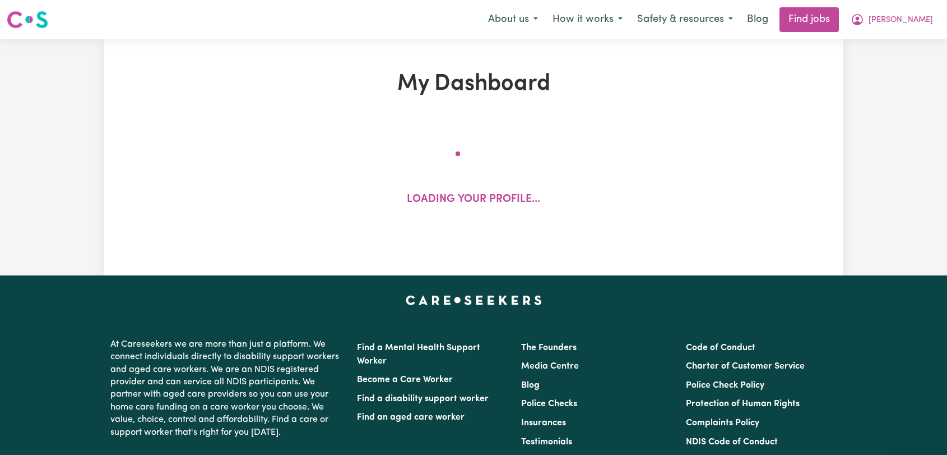 This screenshot has height=455, width=947. Describe the element at coordinates (513, 20) in the screenshot. I see `button: About us` at that location.